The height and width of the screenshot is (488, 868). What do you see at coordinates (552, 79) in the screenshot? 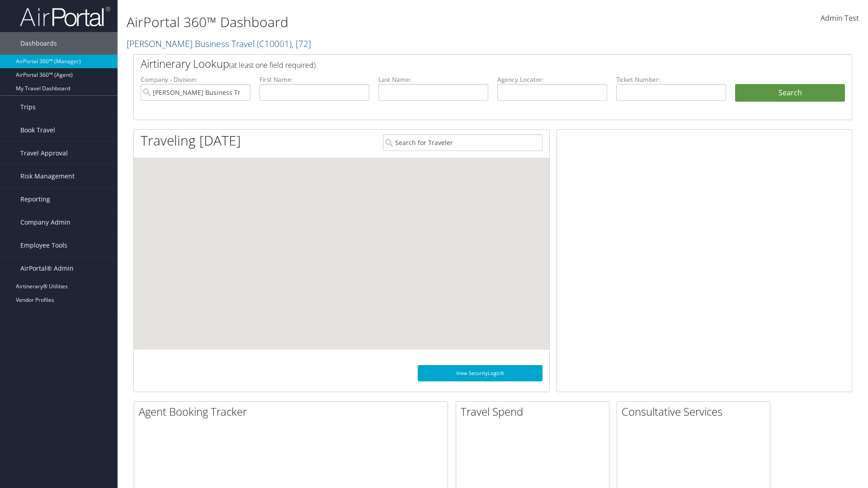
I see `label: Agency Locator:` at bounding box center [552, 79].